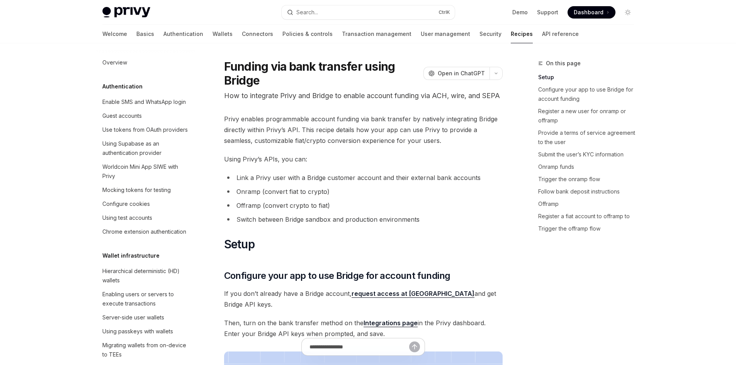 The image size is (736, 365). I want to click on span: Setup, so click(239, 244).